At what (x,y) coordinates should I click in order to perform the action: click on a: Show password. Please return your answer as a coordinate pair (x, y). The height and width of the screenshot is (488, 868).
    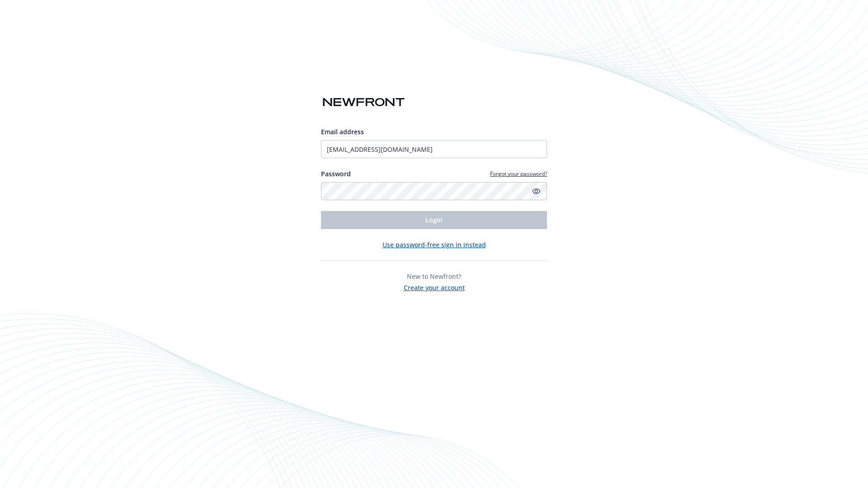
    Looking at the image, I should click on (537, 191).